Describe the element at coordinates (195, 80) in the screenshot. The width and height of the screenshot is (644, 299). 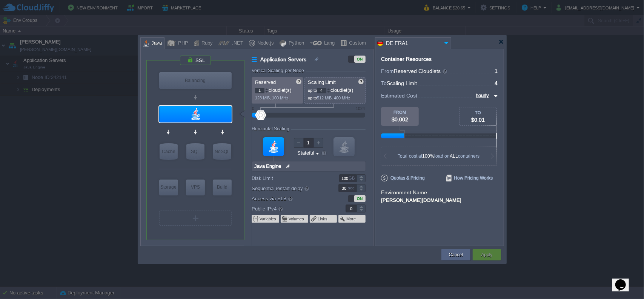
I see `div: Load Balancer` at that location.